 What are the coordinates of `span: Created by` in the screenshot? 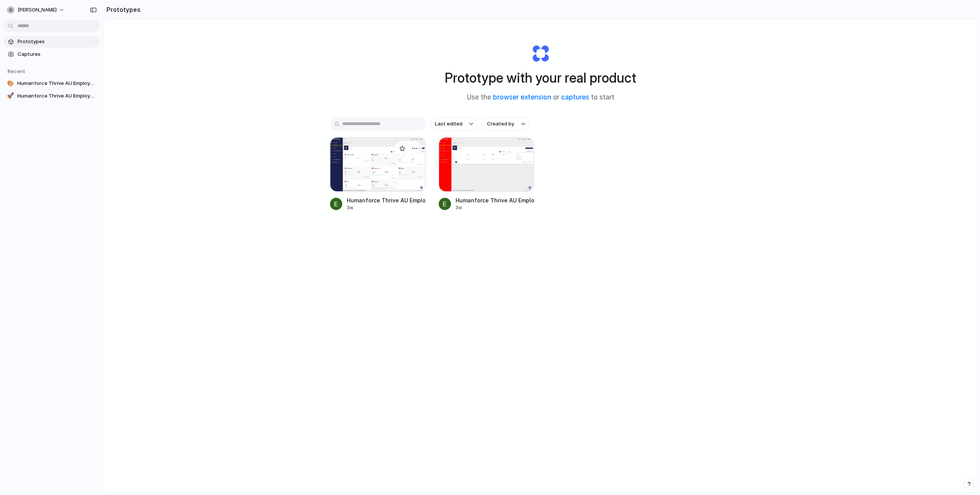 It's located at (500, 124).